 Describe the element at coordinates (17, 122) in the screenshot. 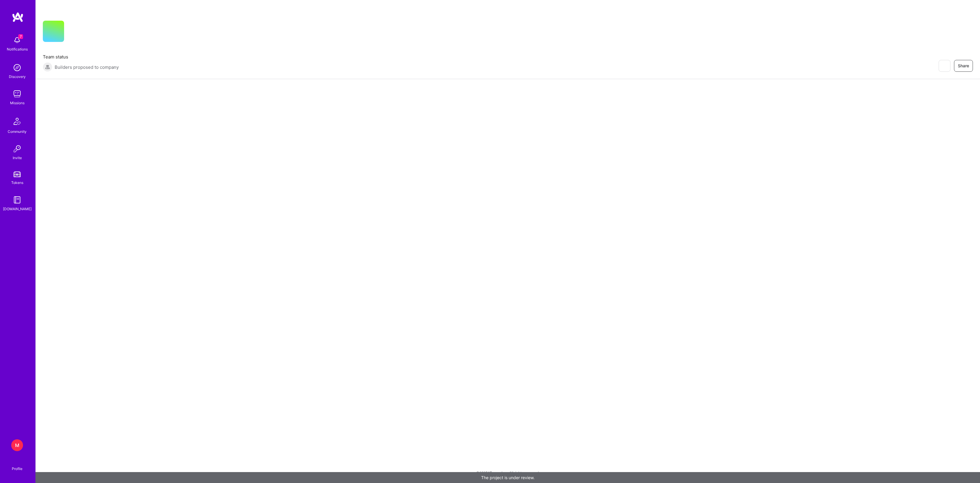

I see `img: Community` at that location.